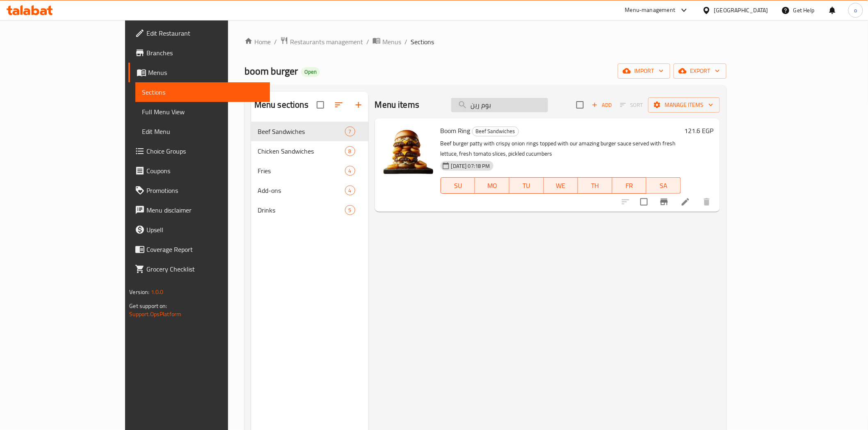 This screenshot has height=430, width=868. What do you see at coordinates (856, 10) in the screenshot?
I see `span: o` at bounding box center [856, 10].